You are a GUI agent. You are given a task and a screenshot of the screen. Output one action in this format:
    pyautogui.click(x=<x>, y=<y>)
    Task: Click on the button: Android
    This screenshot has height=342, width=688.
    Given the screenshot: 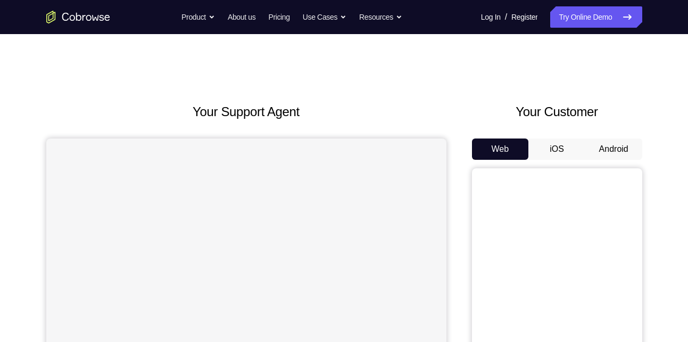 What is the action you would take?
    pyautogui.click(x=614, y=149)
    